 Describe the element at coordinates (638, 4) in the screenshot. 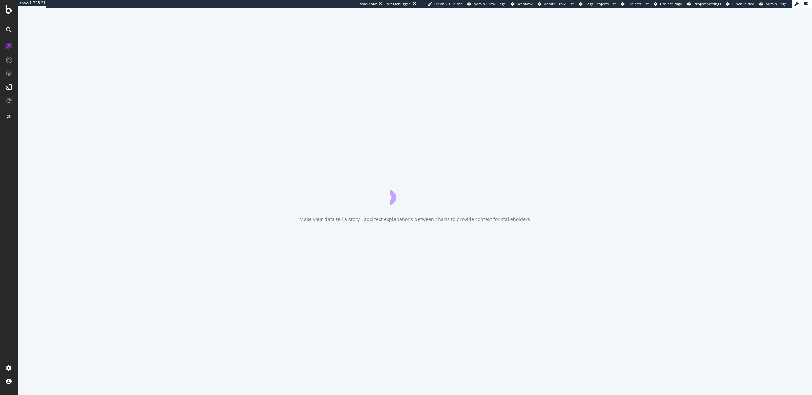

I see `span: Projects List` at that location.